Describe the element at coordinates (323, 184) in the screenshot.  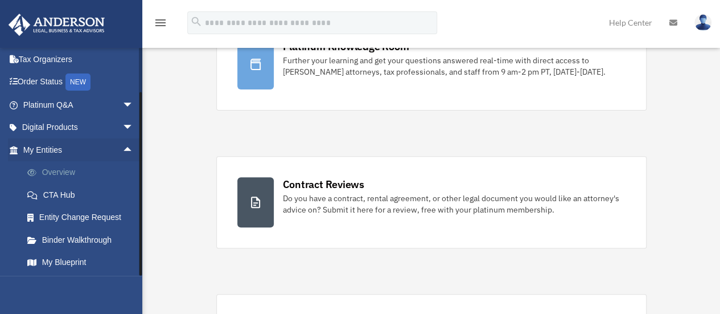
I see `div: Contract Reviews` at that location.